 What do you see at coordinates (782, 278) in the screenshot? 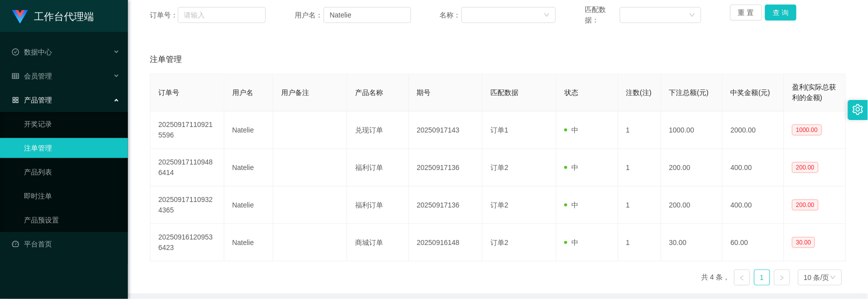
I see `i: 图标: right` at bounding box center [782, 278].